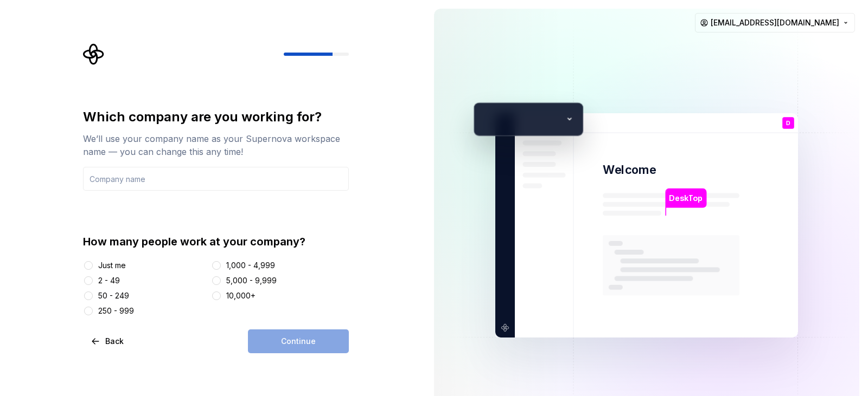 The image size is (868, 396). Describe the element at coordinates (629, 169) in the screenshot. I see `p: Welcome` at that location.